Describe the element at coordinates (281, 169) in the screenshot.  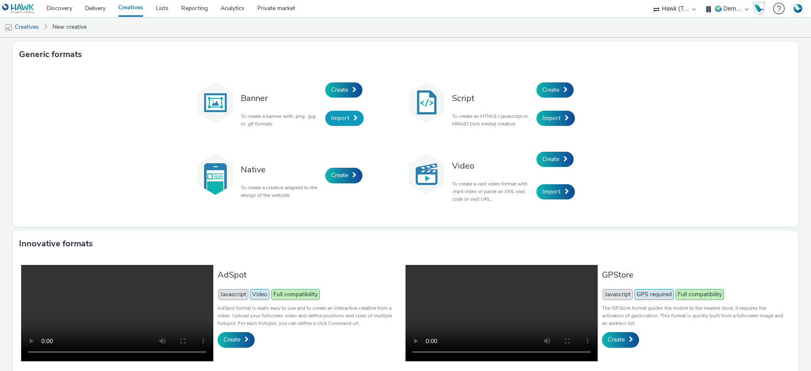
I see `h3: Native` at that location.